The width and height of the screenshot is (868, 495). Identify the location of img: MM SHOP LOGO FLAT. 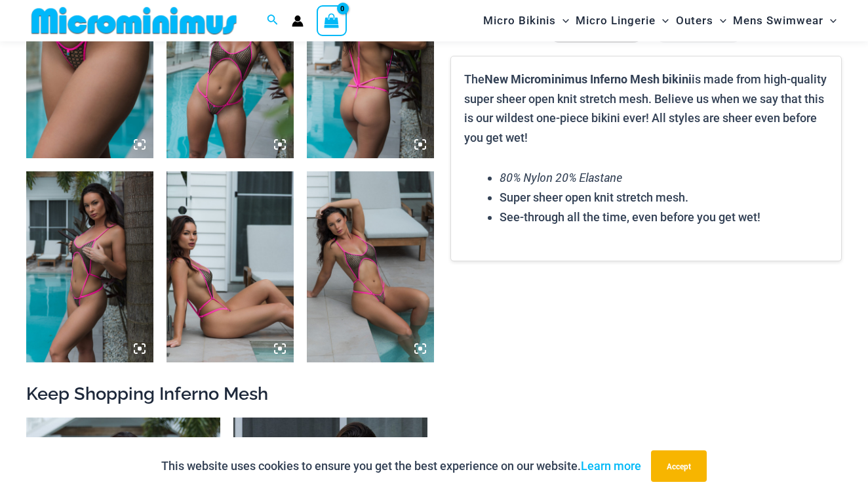
(134, 21).